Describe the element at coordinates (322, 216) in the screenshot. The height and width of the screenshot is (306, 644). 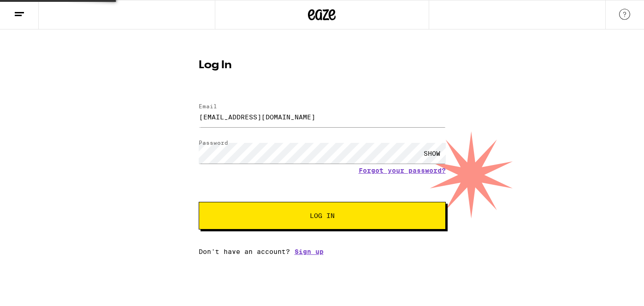
I see `span: Log In` at that location.